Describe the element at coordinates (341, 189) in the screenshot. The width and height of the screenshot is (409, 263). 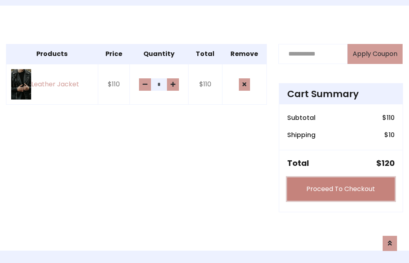
I see `a: Proceed To Checkout` at that location.